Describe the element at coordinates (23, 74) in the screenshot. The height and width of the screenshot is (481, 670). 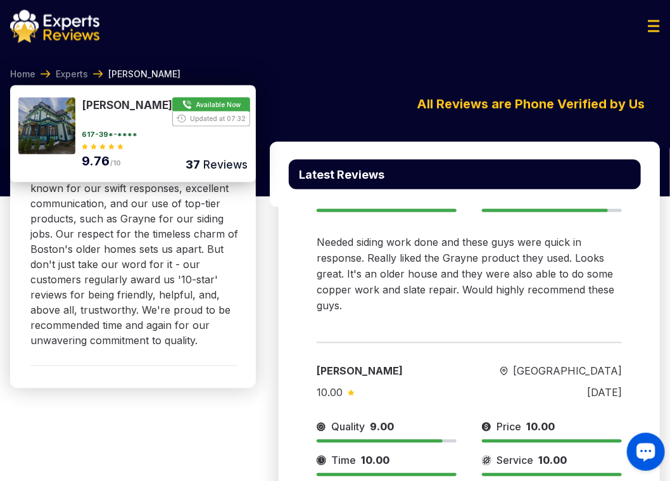
I see `a: Home` at that location.